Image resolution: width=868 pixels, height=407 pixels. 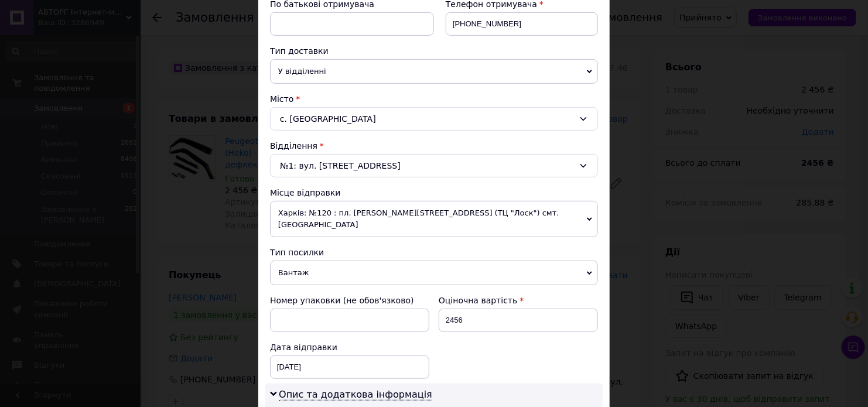 What do you see at coordinates (434, 271) in the screenshot?
I see `span: Вантаж` at bounding box center [434, 271].